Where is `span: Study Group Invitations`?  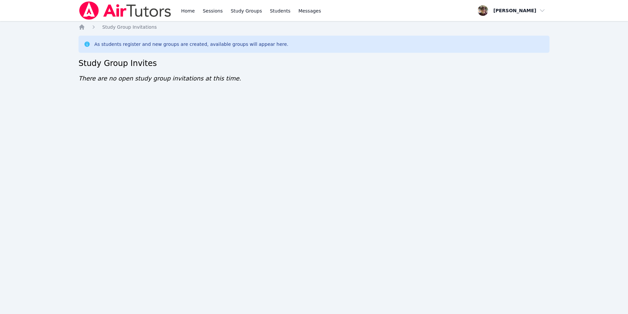
span: Study Group Invitations is located at coordinates (129, 27).